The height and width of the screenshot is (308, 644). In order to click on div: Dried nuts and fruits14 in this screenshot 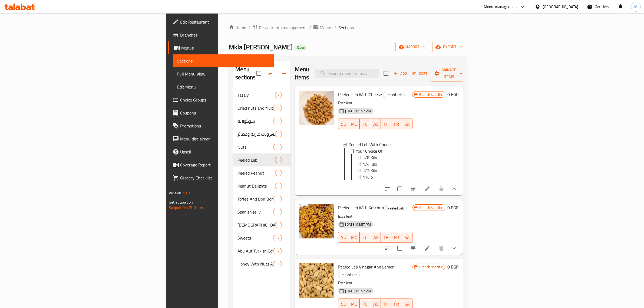, I will do `click(261, 108)`.